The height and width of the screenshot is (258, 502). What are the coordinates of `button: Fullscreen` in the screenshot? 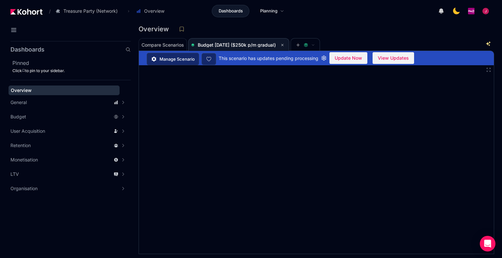 It's located at (488, 70).